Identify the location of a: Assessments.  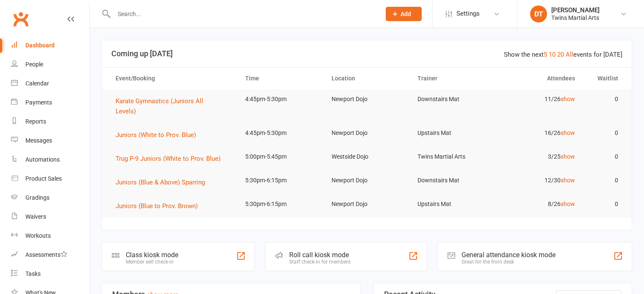
(50, 254).